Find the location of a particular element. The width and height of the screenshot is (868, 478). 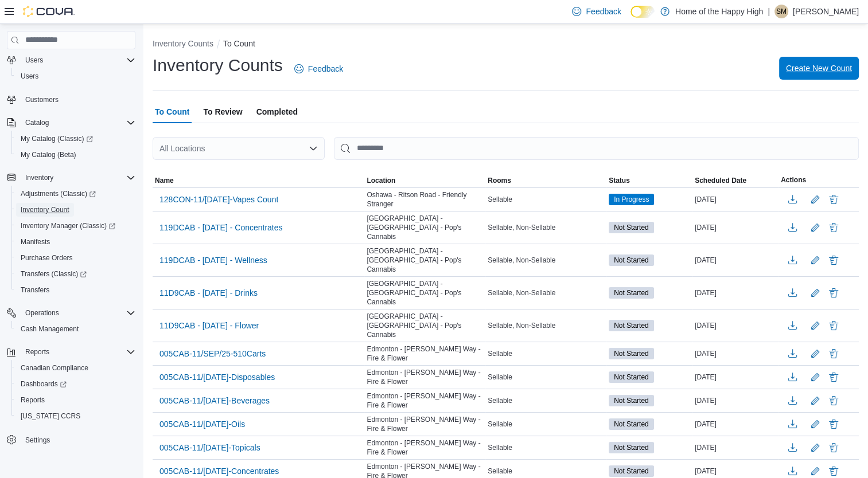

span: Dark Mode is located at coordinates (631, 18).